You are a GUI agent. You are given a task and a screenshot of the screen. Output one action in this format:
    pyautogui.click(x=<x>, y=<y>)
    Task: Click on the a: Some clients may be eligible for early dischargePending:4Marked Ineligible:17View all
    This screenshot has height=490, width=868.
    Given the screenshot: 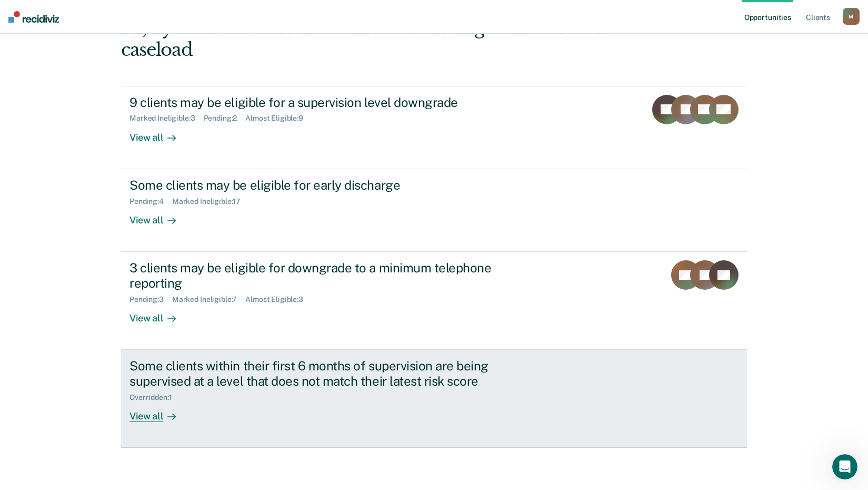 What is the action you would take?
    pyautogui.click(x=434, y=210)
    